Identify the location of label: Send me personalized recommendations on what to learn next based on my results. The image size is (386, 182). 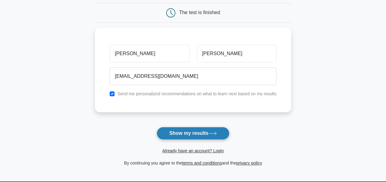
(197, 94).